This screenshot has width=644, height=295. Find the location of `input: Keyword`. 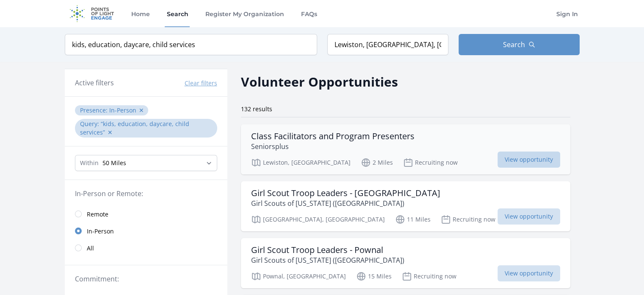

input: Keyword is located at coordinates (191, 44).